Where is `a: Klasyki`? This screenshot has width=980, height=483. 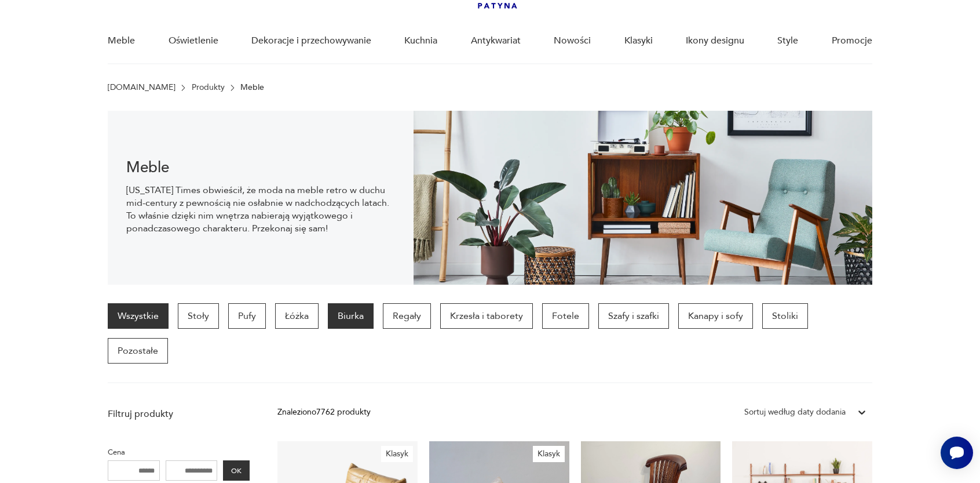 a: Klasyki is located at coordinates (638, 41).